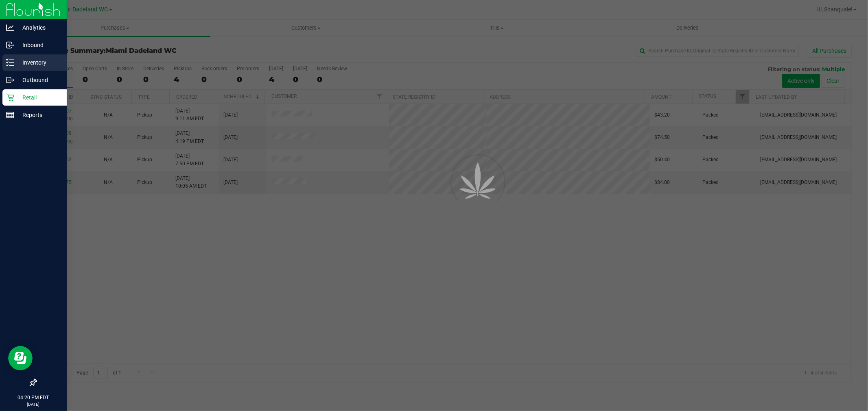 This screenshot has height=411, width=868. What do you see at coordinates (33, 397) in the screenshot?
I see `p: 04:20 PM EDT` at bounding box center [33, 397].